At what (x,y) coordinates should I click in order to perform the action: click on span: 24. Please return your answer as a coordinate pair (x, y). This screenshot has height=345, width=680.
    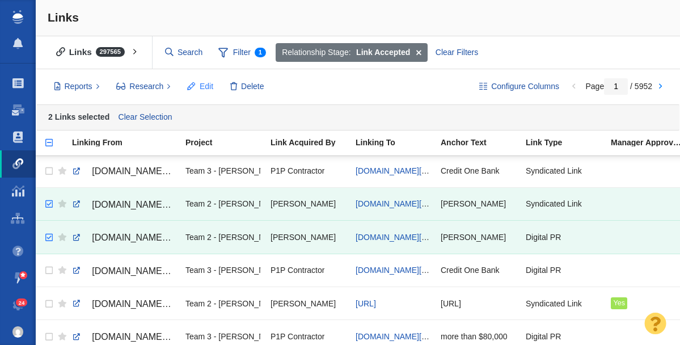
    Looking at the image, I should click on (22, 302).